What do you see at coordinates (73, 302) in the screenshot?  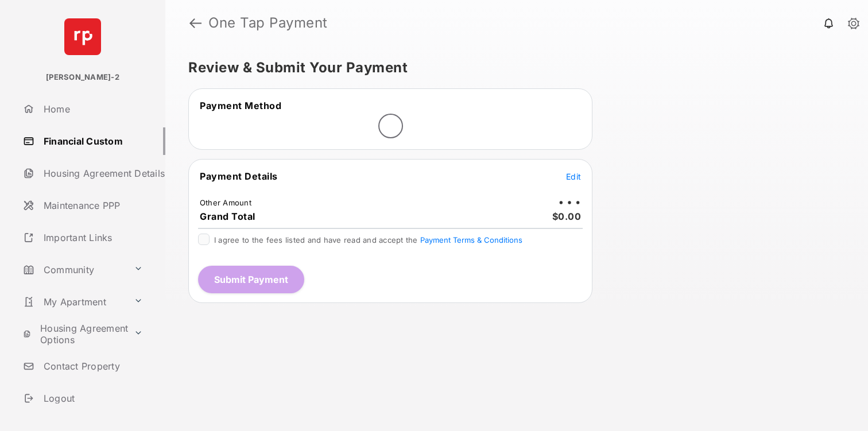 I see `a: My Apartment` at bounding box center [73, 302].